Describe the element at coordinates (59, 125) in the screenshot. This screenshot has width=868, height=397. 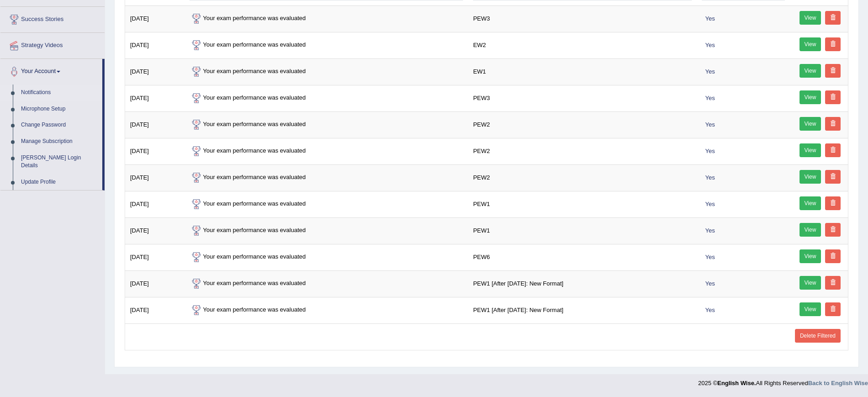
I see `a: Change Password` at that location.